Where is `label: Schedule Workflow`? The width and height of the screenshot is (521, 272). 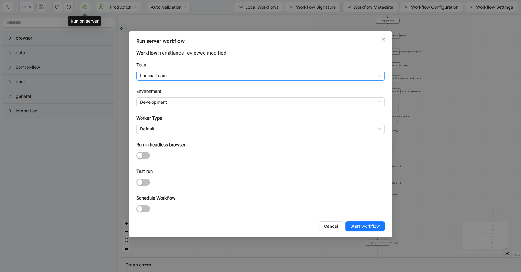 label: Schedule Workflow is located at coordinates (156, 198).